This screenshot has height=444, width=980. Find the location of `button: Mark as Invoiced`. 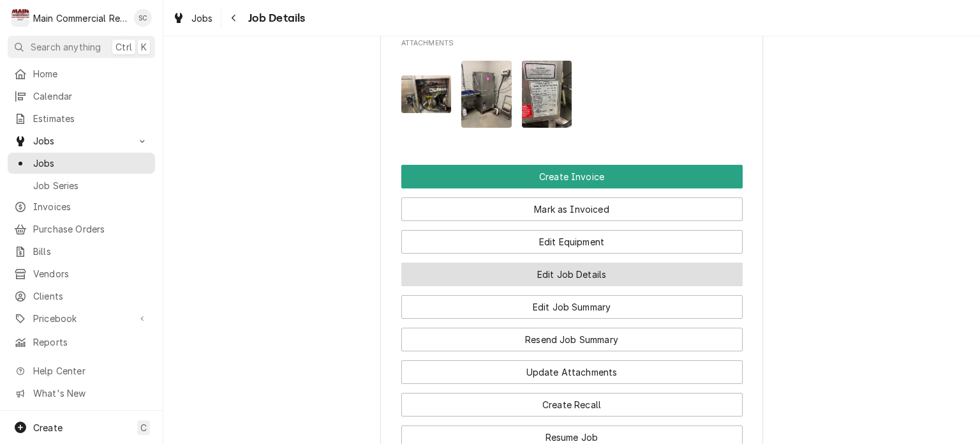

button: Mark as Invoiced is located at coordinates (572, 209).